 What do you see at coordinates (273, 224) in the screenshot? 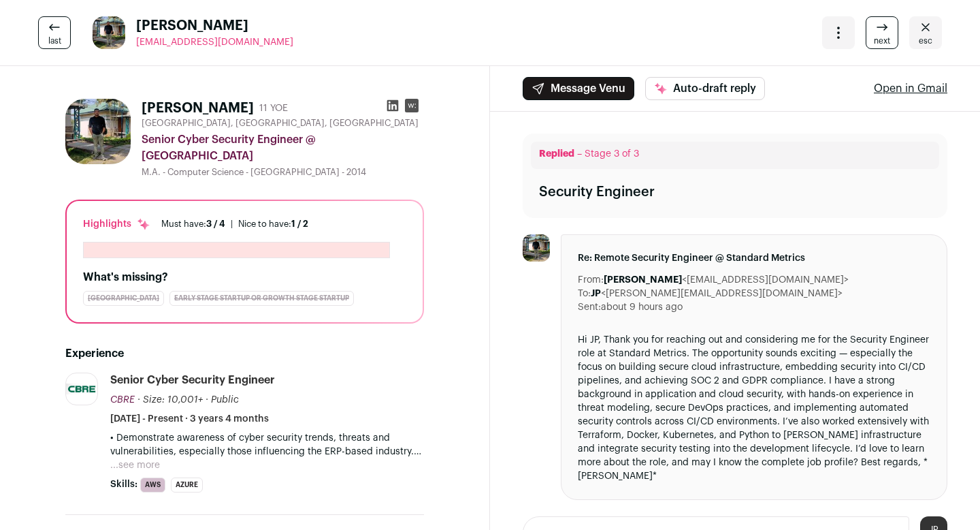
I see `div: Nice to have:` at bounding box center [273, 224].